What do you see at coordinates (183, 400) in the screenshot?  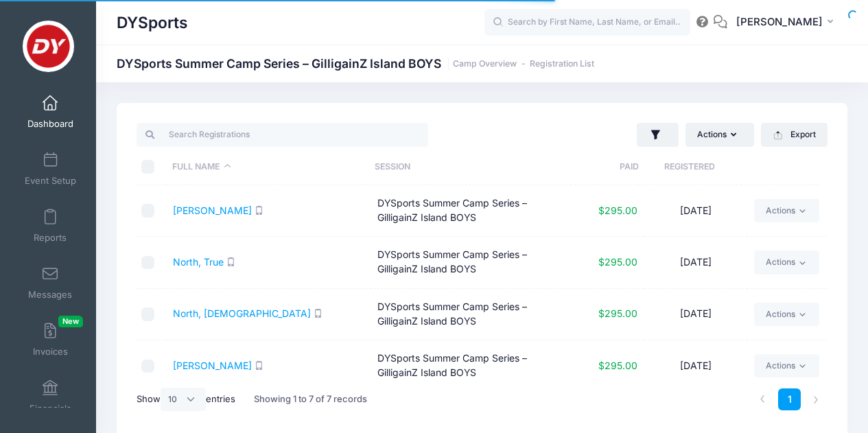 I see `select: Showentries` at bounding box center [183, 400].